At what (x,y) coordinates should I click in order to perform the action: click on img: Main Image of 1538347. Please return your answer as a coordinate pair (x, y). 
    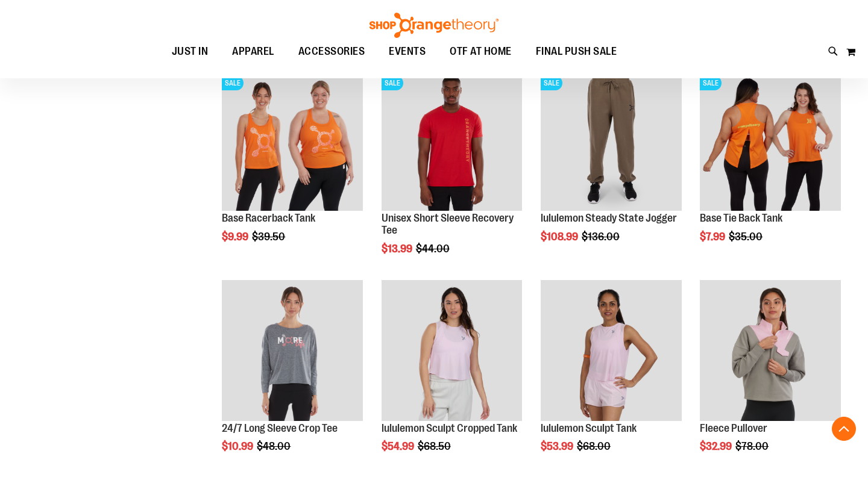
    Looking at the image, I should click on (611, 350).